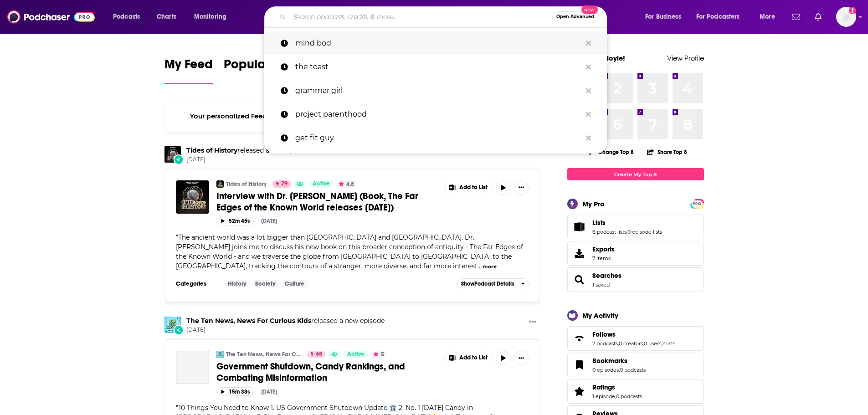 The width and height of the screenshot is (868, 415). I want to click on svg: Add a profile image, so click(852, 10).